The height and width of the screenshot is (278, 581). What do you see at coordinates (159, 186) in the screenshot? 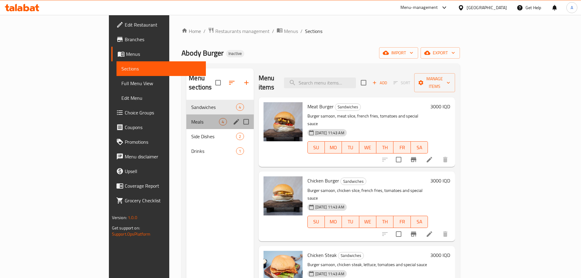
I see `a: Coverage Report` at bounding box center [159, 186].